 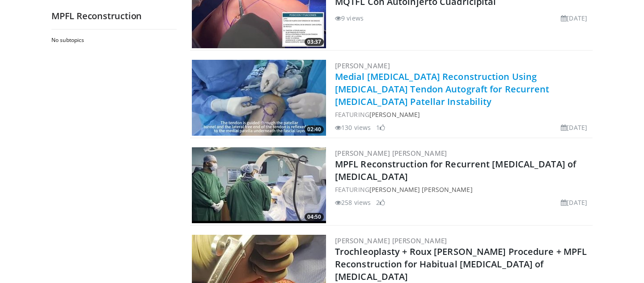 What do you see at coordinates (259, 186) in the screenshot?
I see `a: 04:50` at bounding box center [259, 186].